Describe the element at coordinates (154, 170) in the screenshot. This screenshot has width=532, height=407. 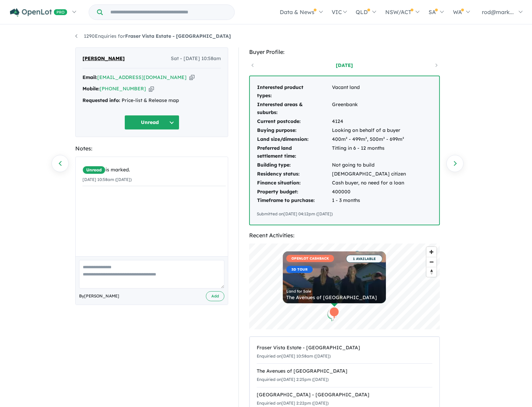
I see `div: is marked.` at that location.